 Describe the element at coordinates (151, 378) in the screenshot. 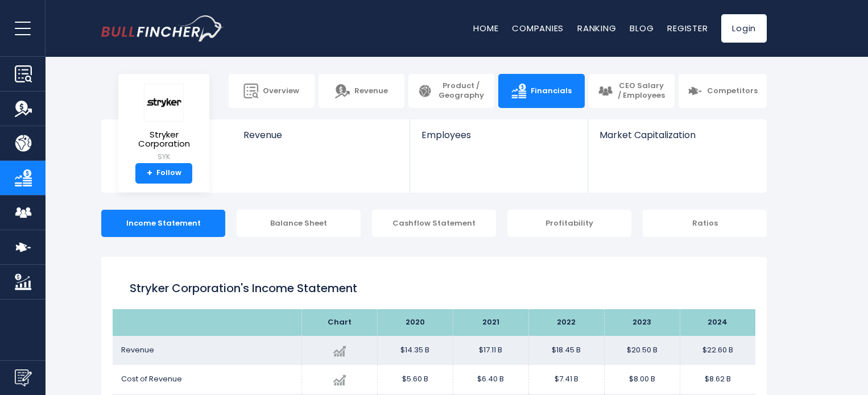

I see `span: Cost of Revenue` at that location.